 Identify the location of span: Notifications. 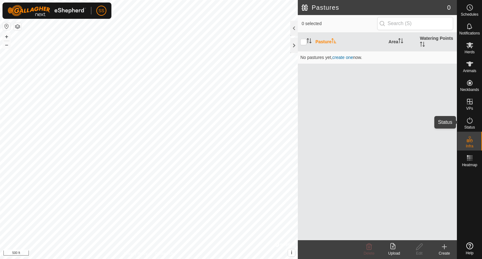
(469, 33).